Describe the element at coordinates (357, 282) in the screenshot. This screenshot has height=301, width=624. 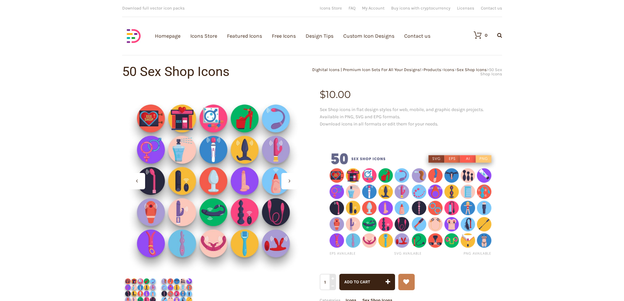
I see `span: Add to cart` at that location.